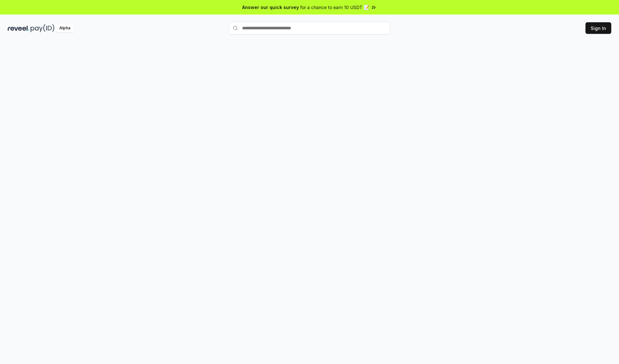 This screenshot has height=364, width=619. Describe the element at coordinates (599, 28) in the screenshot. I see `button: Sign In` at that location.